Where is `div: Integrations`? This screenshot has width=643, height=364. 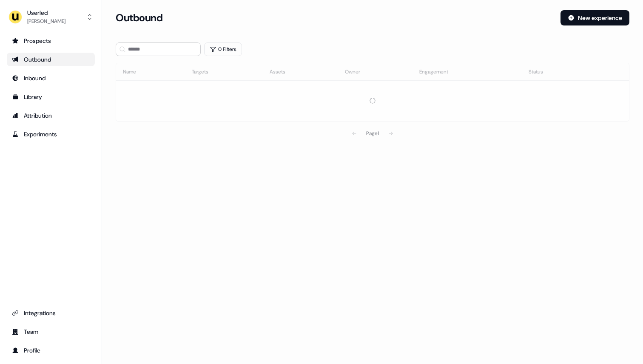 div: Integrations is located at coordinates (50, 313).